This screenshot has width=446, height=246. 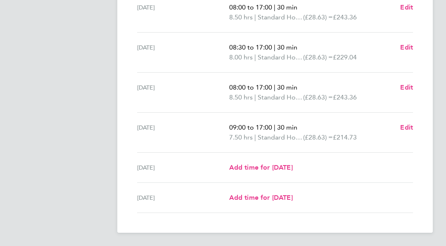 I want to click on span: £214.73, so click(x=345, y=137).